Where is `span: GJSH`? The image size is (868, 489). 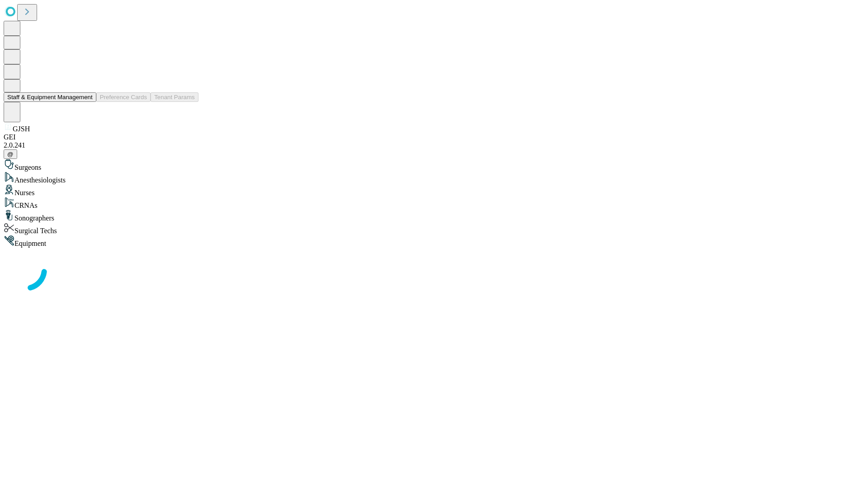 span: GJSH is located at coordinates (21, 129).